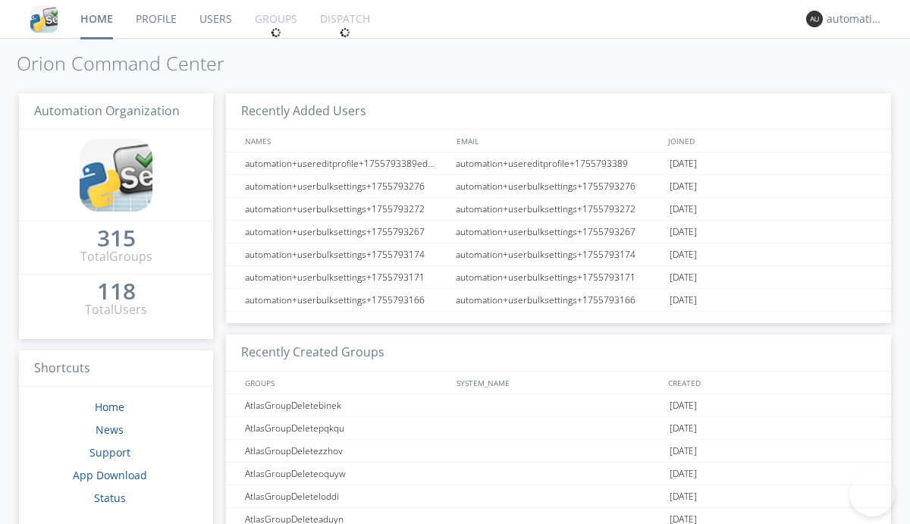 The image size is (910, 524). I want to click on div: Total Groups, so click(116, 256).